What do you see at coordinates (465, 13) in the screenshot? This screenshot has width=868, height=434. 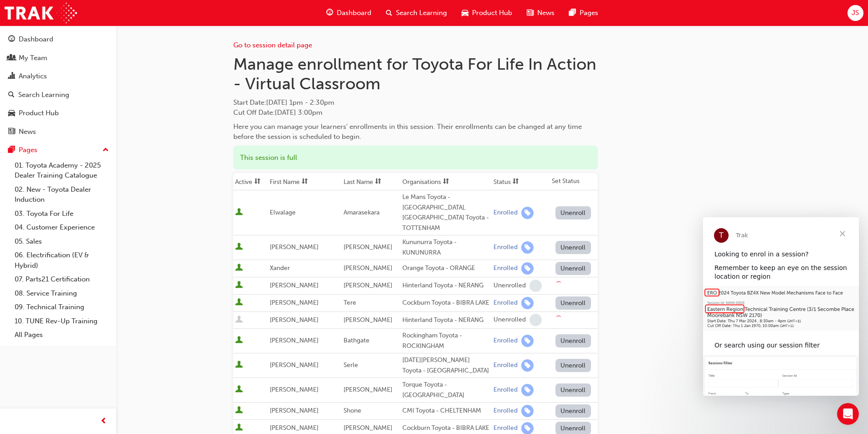 I see `span: car-icon` at bounding box center [465, 13].